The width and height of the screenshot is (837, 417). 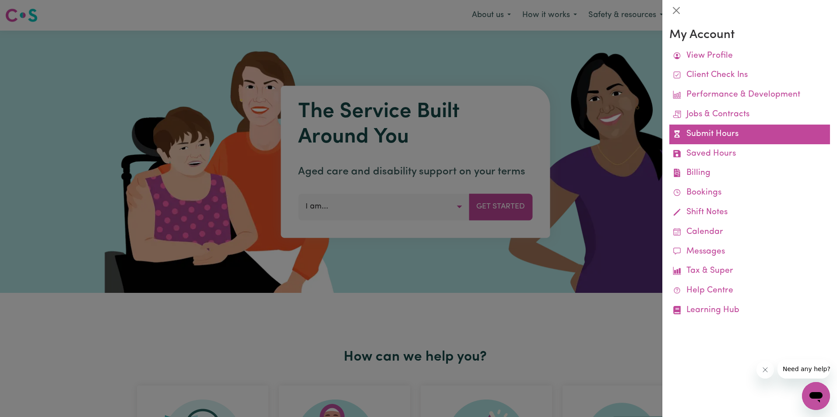 I want to click on a: Help Centre, so click(x=749, y=291).